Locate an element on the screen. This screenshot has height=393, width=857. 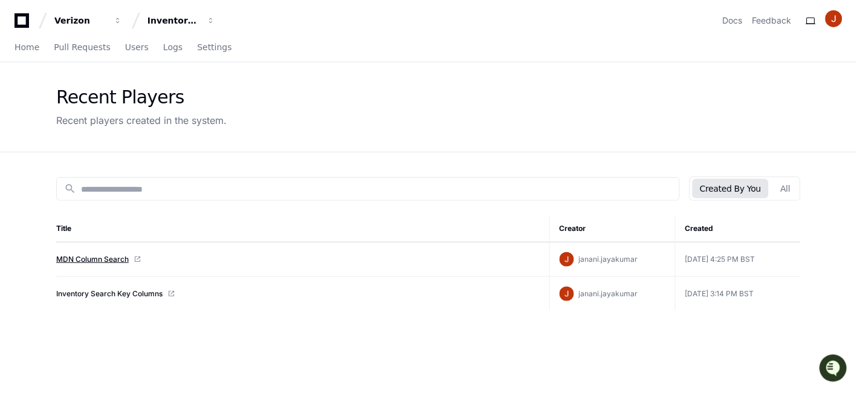
th: Creator is located at coordinates (612, 228).